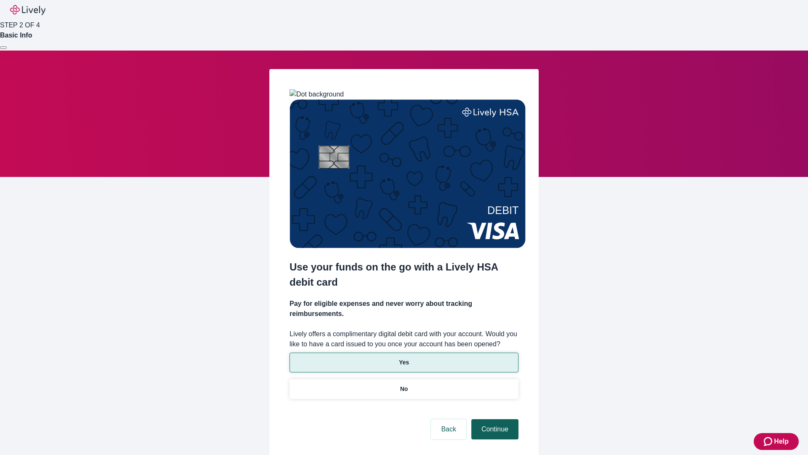 Image resolution: width=808 pixels, height=455 pixels. Describe the element at coordinates (404, 309) in the screenshot. I see `h4: Pay for eligible expenses and never worry about tracking reimbursements.` at that location.